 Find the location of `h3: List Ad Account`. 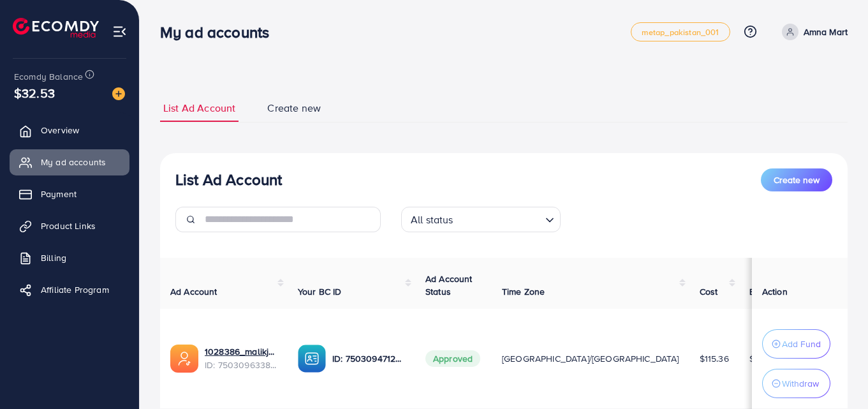

h3: List Ad Account is located at coordinates (229, 179).